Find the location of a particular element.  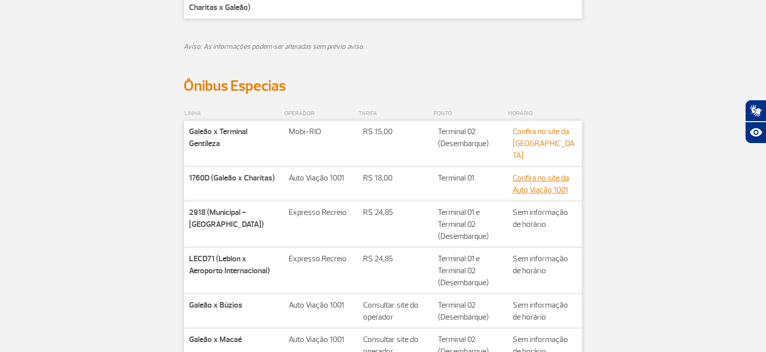

div: Plugin de acessibilidade da Hand Talk. is located at coordinates (755, 122).